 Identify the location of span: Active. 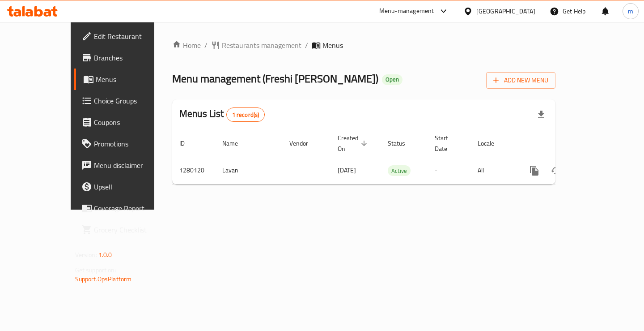
(399, 171).